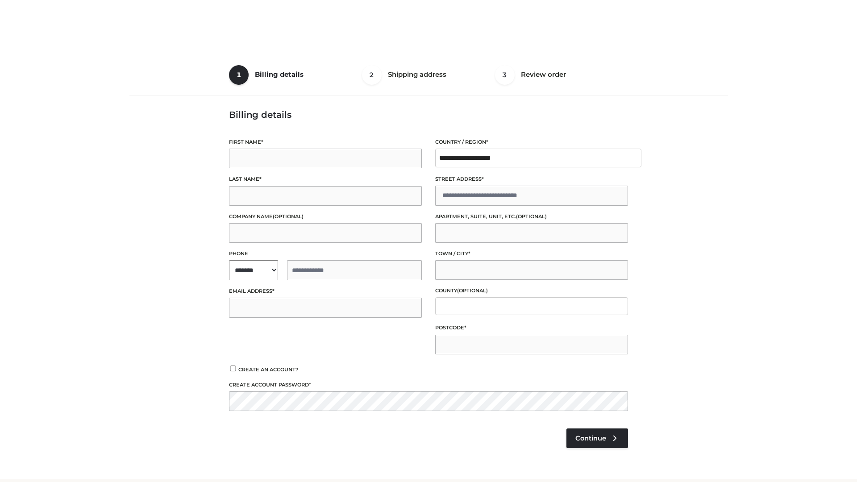  Describe the element at coordinates (326, 291) in the screenshot. I see `label: Email address` at that location.